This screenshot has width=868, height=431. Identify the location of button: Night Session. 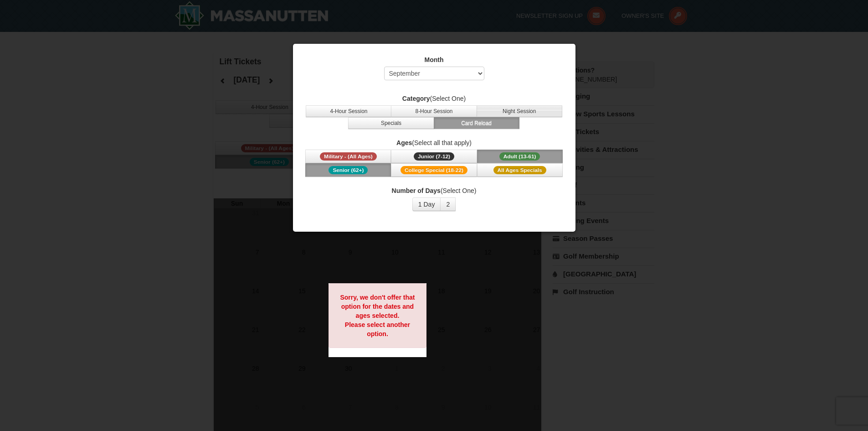
(519, 111).